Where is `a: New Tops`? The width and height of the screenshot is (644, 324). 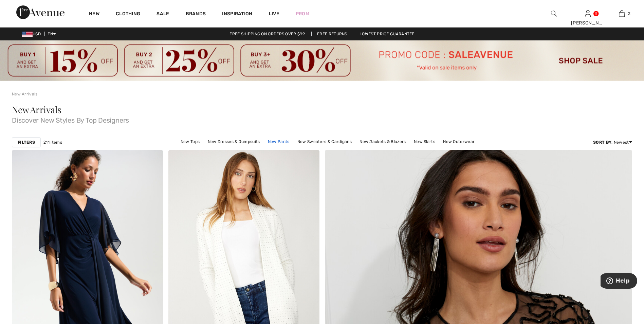 a: New Tops is located at coordinates (190, 142).